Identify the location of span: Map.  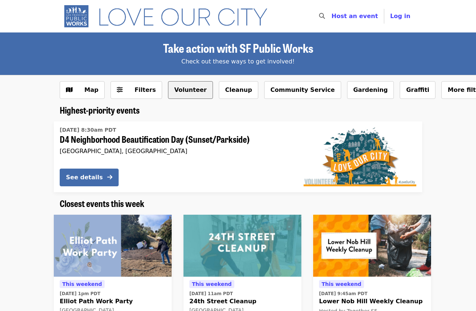
(91, 90).